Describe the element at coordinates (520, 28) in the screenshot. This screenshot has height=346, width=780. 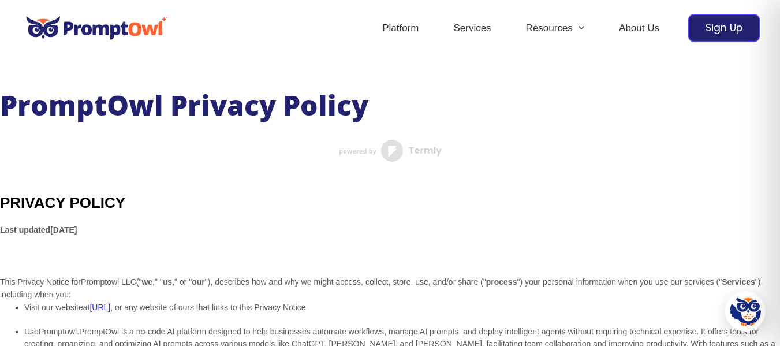
I see `nav: Site Navigation: Header` at that location.